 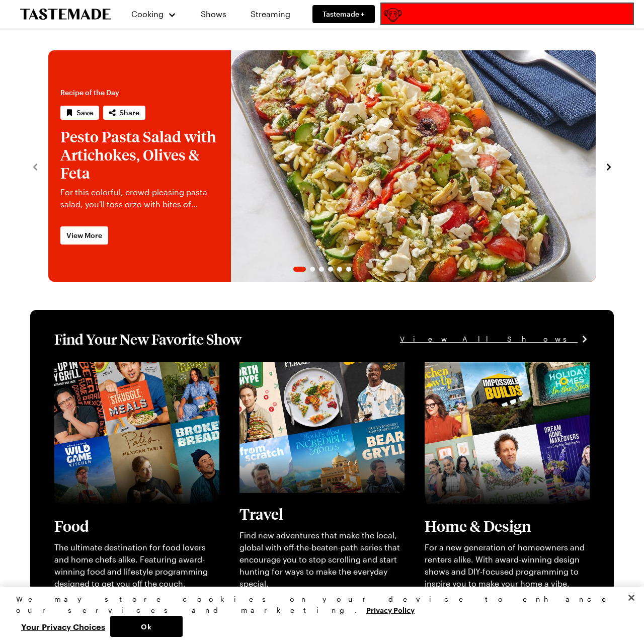 What do you see at coordinates (344, 14) in the screenshot?
I see `a: Tastemade +` at bounding box center [344, 14].